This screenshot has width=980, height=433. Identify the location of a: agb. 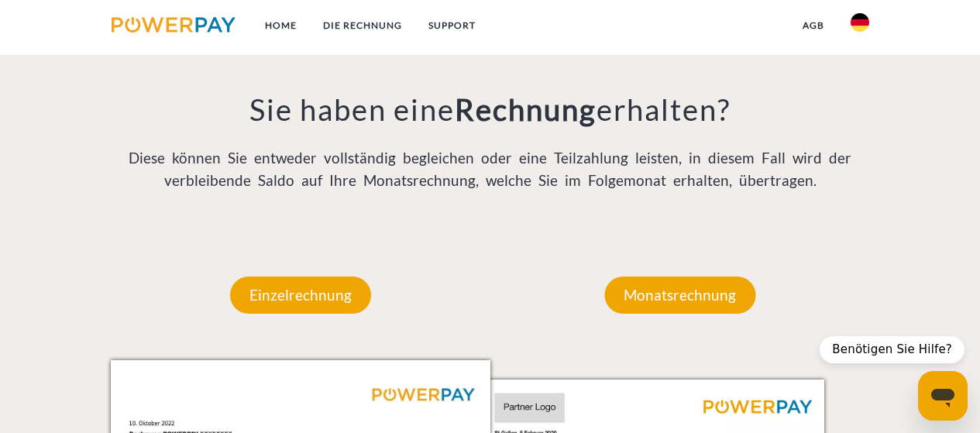
(814, 25).